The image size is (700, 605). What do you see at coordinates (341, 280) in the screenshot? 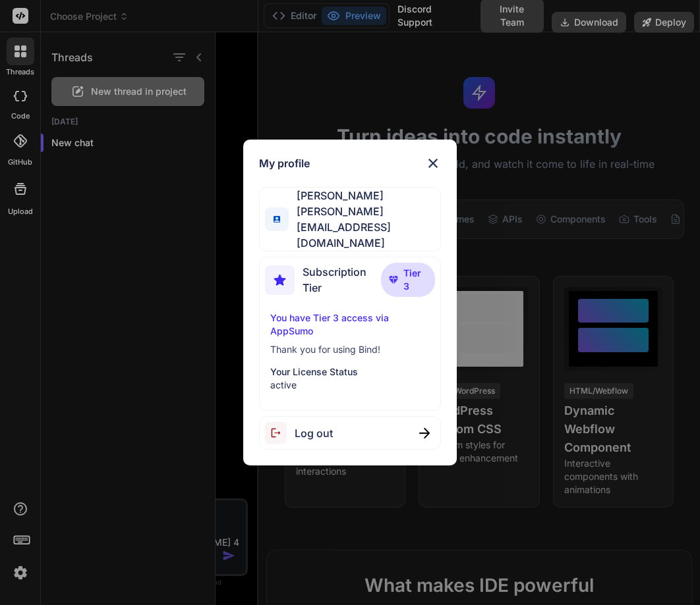
I see `span: Subscription Tier` at bounding box center [341, 280].